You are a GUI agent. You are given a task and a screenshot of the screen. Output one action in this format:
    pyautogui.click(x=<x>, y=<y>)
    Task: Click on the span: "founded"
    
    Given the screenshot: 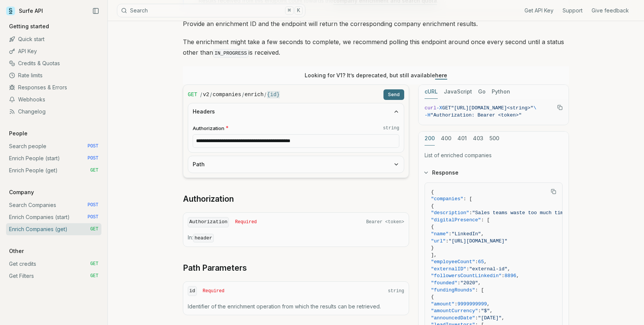 What is the action you would take?
    pyautogui.click(x=444, y=283)
    